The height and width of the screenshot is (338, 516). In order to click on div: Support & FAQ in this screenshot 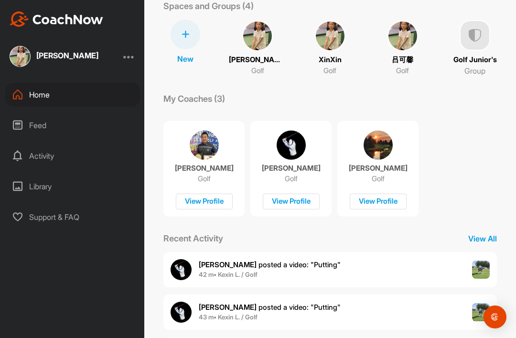, I will do `click(73, 217)`.